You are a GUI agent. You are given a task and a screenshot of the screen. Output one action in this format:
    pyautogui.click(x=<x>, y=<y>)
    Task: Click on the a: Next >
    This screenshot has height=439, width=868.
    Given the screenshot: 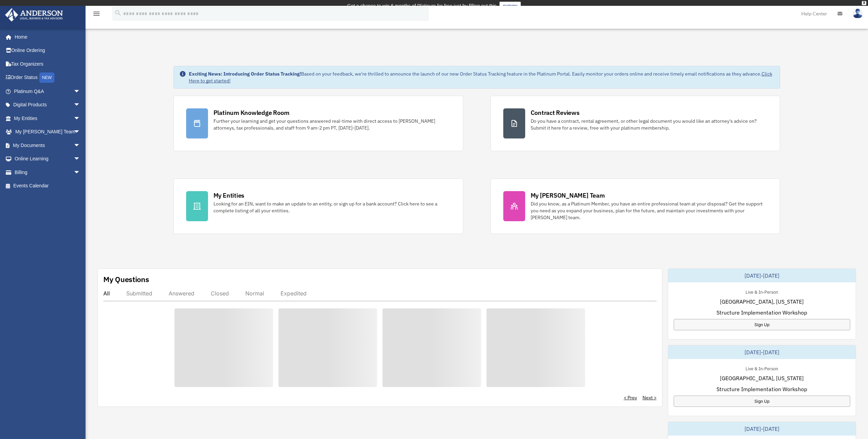 What is the action you would take?
    pyautogui.click(x=650, y=397)
    